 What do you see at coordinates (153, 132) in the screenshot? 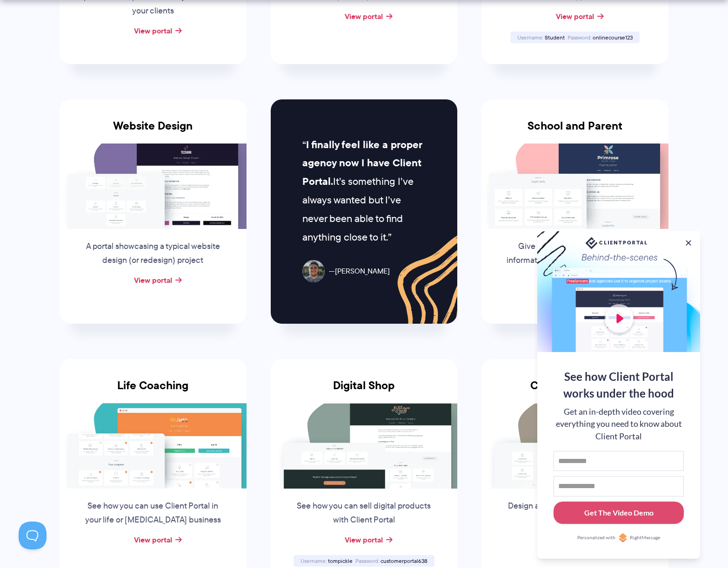
I see `h3: Website Design` at bounding box center [153, 132].